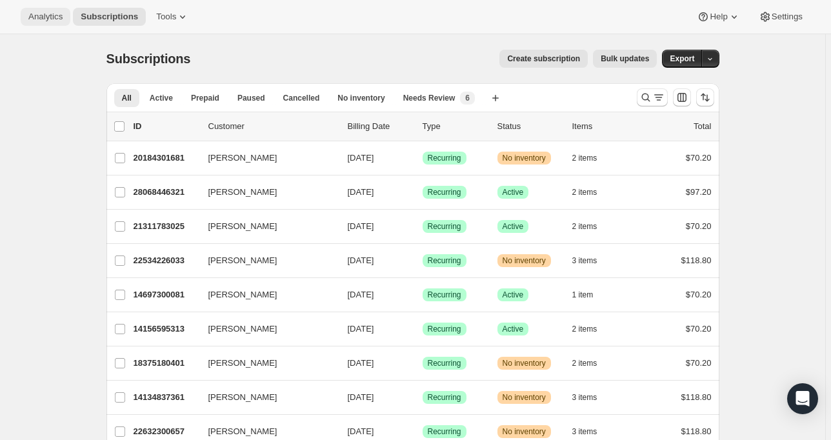  Describe the element at coordinates (166, 17) in the screenshot. I see `span: Tools` at that location.